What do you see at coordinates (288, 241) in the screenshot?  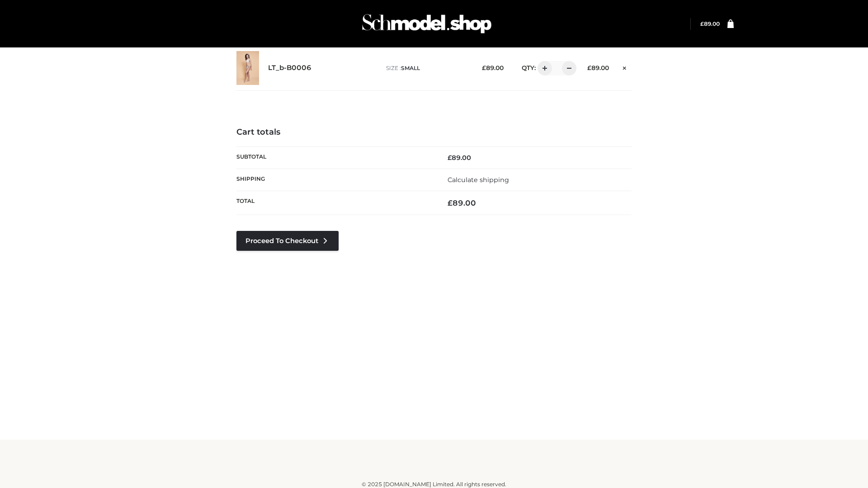 I see `a: Proceed to Checkout` at bounding box center [288, 241].